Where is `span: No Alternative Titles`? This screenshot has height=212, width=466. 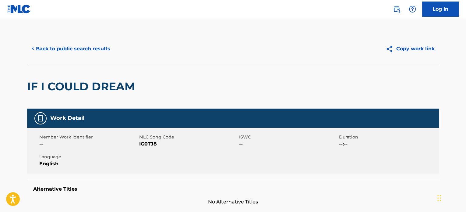 span: No Alternative Titles is located at coordinates (233, 202).